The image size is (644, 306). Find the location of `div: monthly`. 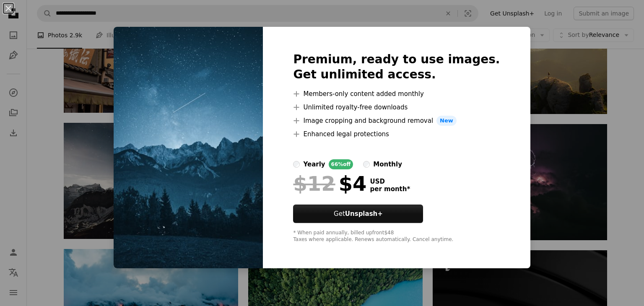

div: monthly is located at coordinates (387, 164).